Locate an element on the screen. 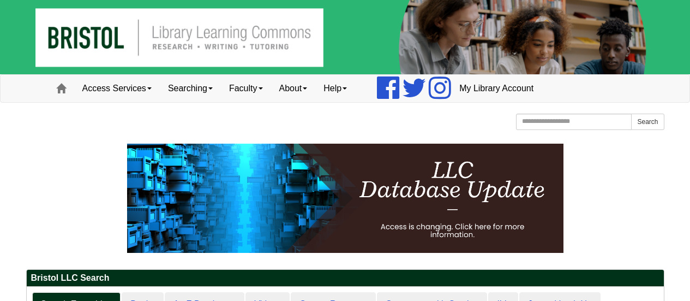 Image resolution: width=690 pixels, height=301 pixels. a: Searching is located at coordinates (190, 88).